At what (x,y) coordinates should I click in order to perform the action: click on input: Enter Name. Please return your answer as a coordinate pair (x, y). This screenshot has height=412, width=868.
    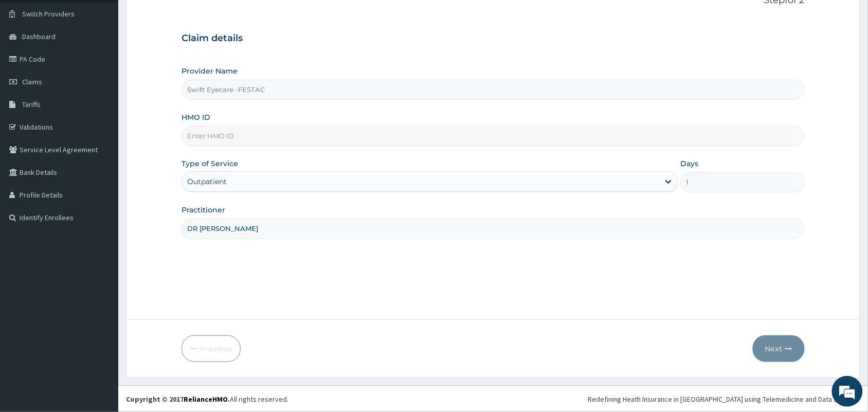
    Looking at the image, I should click on (493, 228).